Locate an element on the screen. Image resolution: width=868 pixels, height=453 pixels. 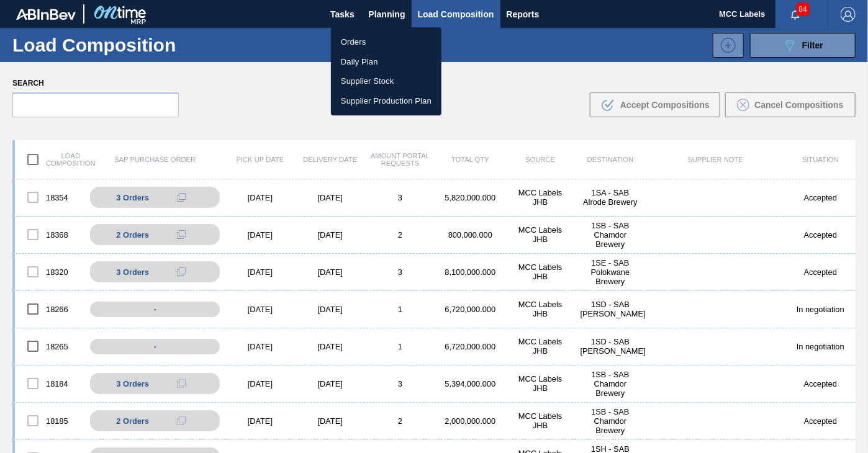
li: Daily Plan is located at coordinates (386, 62).